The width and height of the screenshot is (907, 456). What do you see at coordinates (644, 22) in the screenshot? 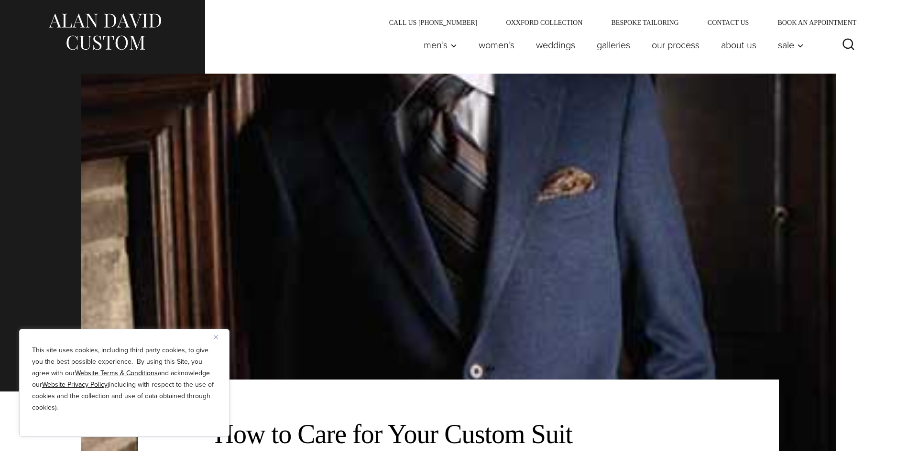
I see `a: Bespoke Tailoring` at bounding box center [644, 22].